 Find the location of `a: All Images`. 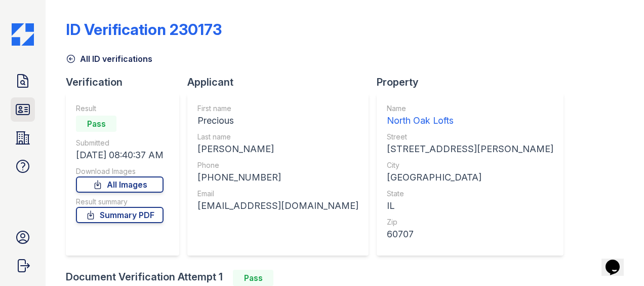

a: All Images is located at coordinates (119, 185).